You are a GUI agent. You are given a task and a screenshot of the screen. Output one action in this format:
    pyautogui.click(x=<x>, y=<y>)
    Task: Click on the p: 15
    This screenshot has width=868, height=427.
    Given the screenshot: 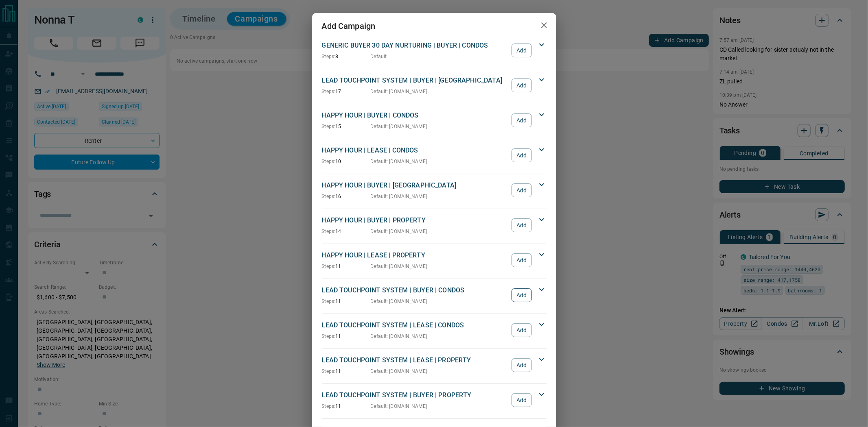 What is the action you would take?
    pyautogui.click(x=346, y=127)
    